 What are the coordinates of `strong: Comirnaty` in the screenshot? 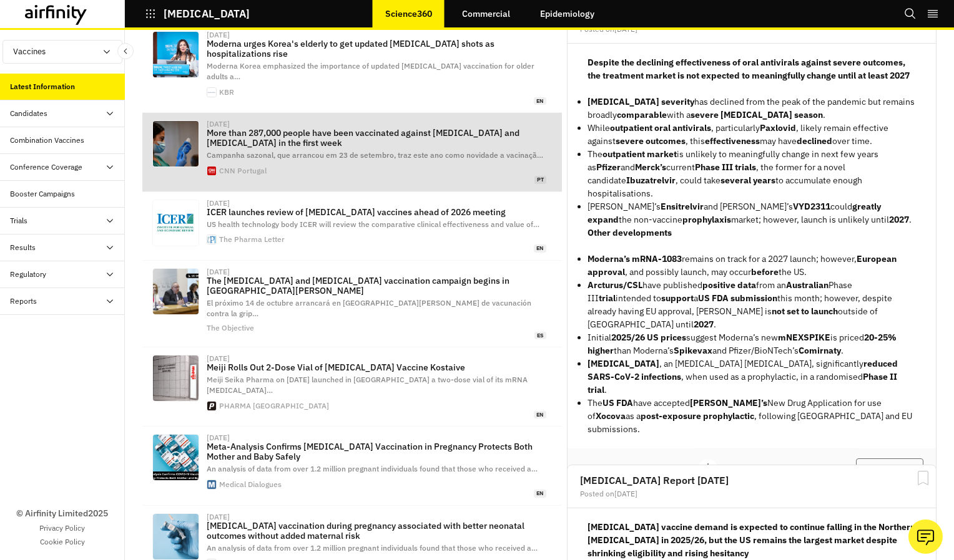 It's located at (819, 350).